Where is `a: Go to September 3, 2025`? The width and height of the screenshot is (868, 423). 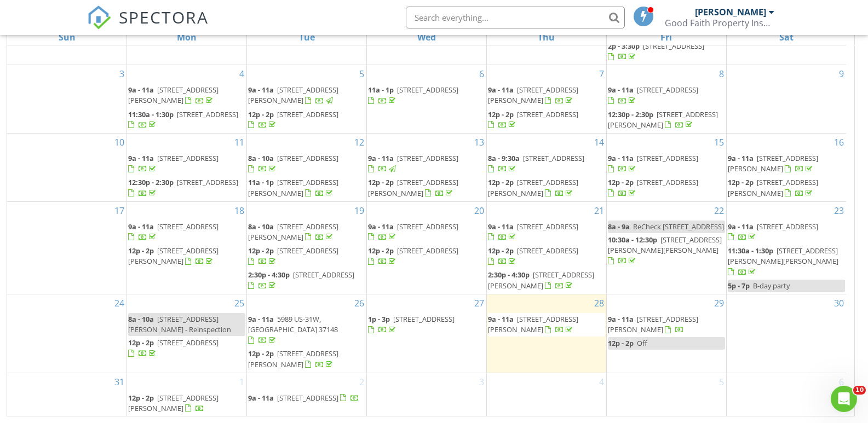
a: Go to September 3, 2025 is located at coordinates (481, 382).